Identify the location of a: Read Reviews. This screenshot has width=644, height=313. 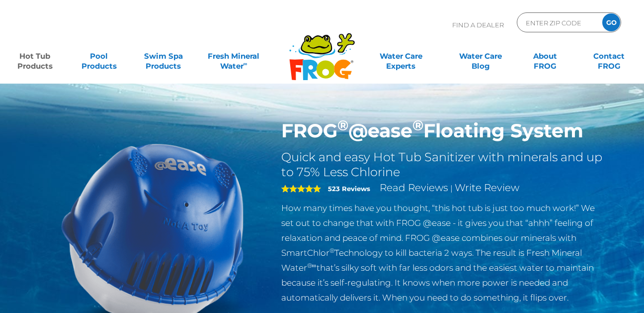
(414, 188).